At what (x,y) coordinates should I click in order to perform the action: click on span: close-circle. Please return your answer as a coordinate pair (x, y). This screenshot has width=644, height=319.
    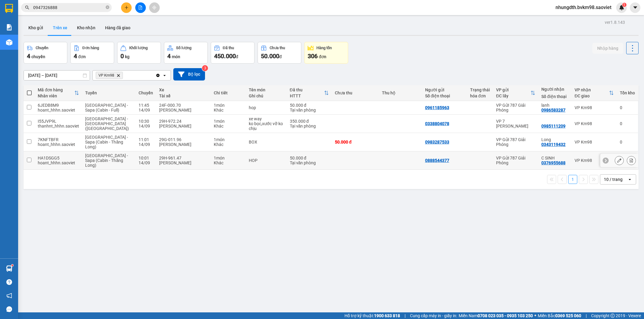
    Looking at the image, I should click on (107, 7).